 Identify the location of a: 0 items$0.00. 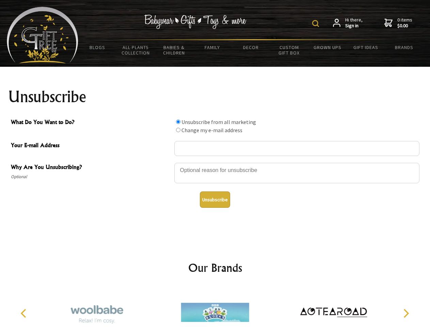
(398, 23).